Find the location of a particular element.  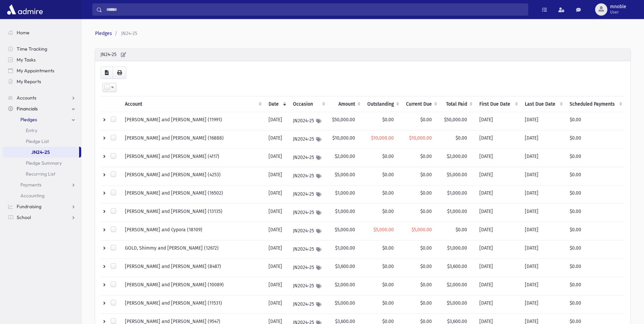

span: My Reports is located at coordinates (29, 82).